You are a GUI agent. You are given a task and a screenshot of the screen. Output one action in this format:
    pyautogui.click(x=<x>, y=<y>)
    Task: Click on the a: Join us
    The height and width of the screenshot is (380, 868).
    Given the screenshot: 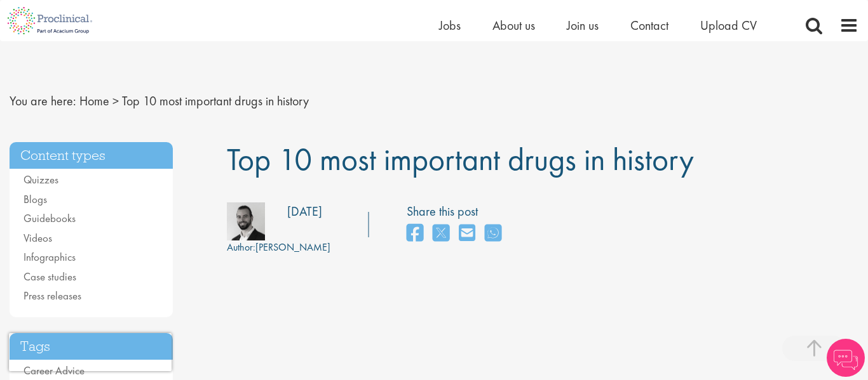 What is the action you would take?
    pyautogui.click(x=582, y=25)
    